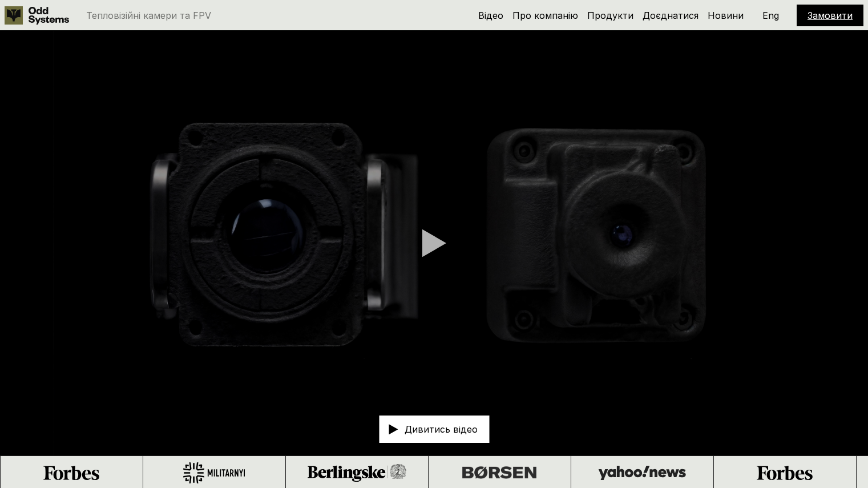  Describe the element at coordinates (725, 15) in the screenshot. I see `a: Новини` at that location.